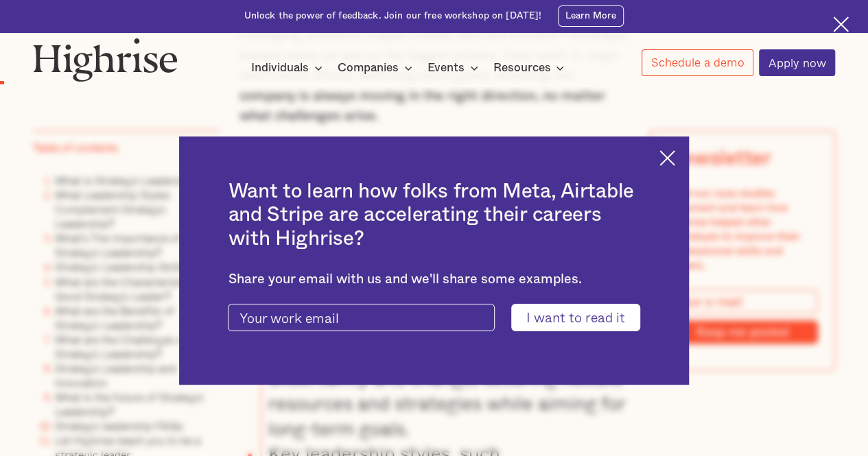 This screenshot has width=868, height=456. What do you see at coordinates (591, 16) in the screenshot?
I see `a: Learn More` at bounding box center [591, 16].